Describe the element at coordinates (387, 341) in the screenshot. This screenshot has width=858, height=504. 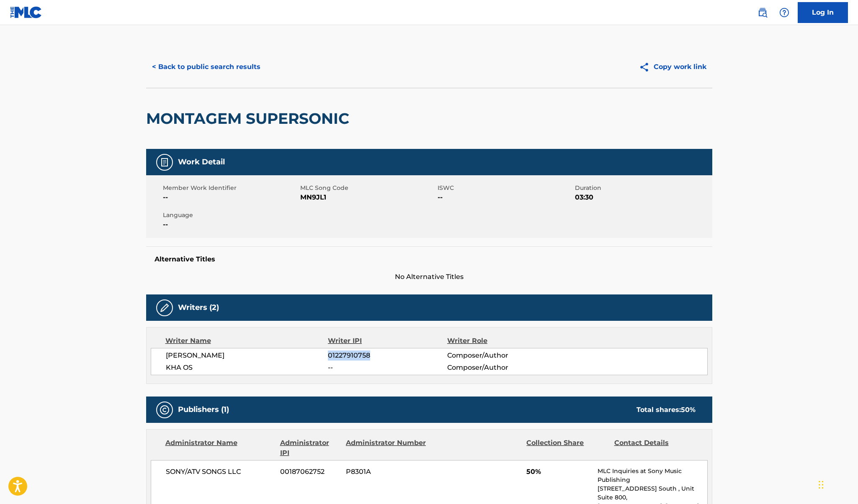
I see `div: Writer IPI` at that location.